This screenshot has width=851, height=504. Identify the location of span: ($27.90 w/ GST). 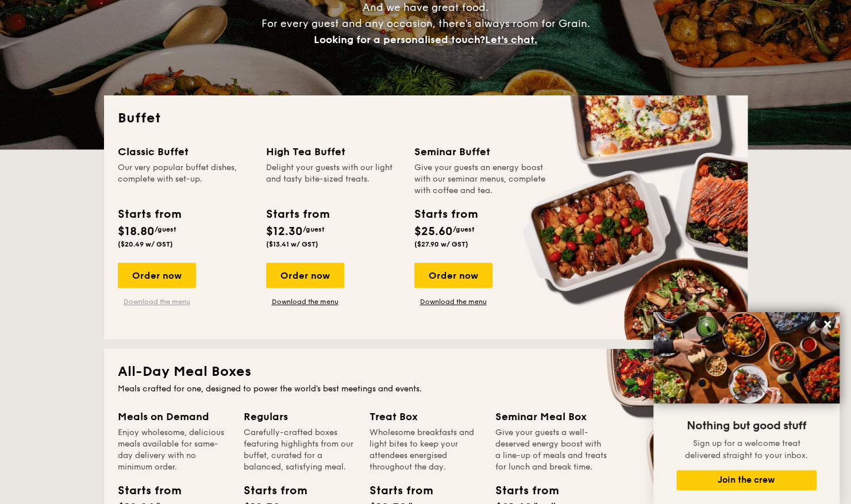
(442, 244).